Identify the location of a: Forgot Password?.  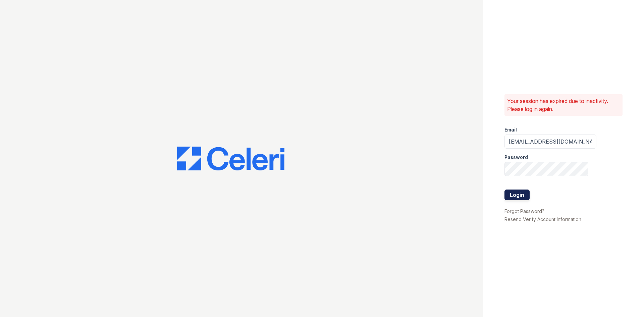
(524, 211).